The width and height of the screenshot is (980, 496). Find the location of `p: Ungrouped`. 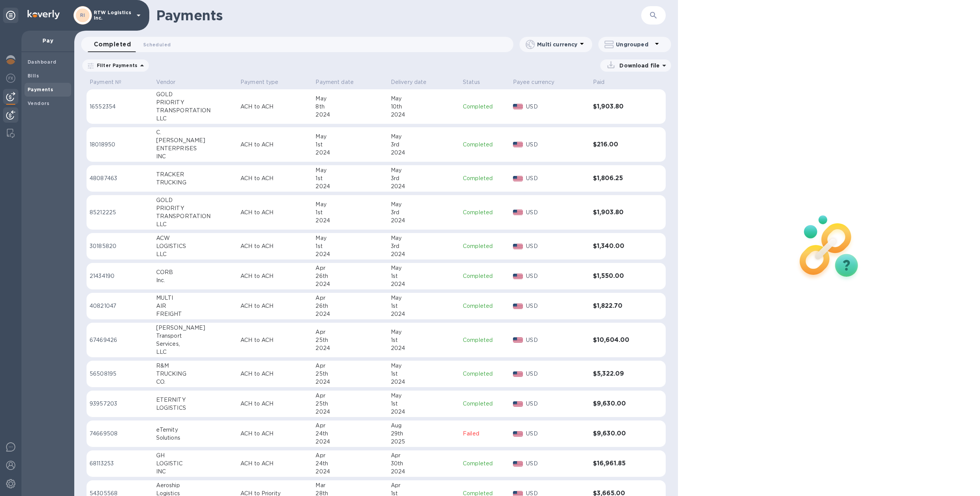

p: Ungrouped is located at coordinates (634, 45).